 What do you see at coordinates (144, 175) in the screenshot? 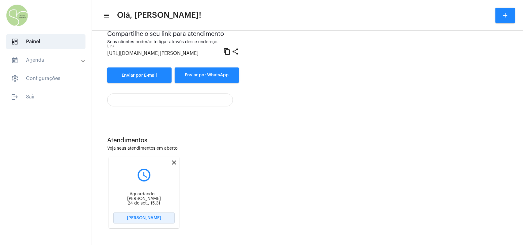
I see `mat-icon: query_builder` at bounding box center [144, 175].